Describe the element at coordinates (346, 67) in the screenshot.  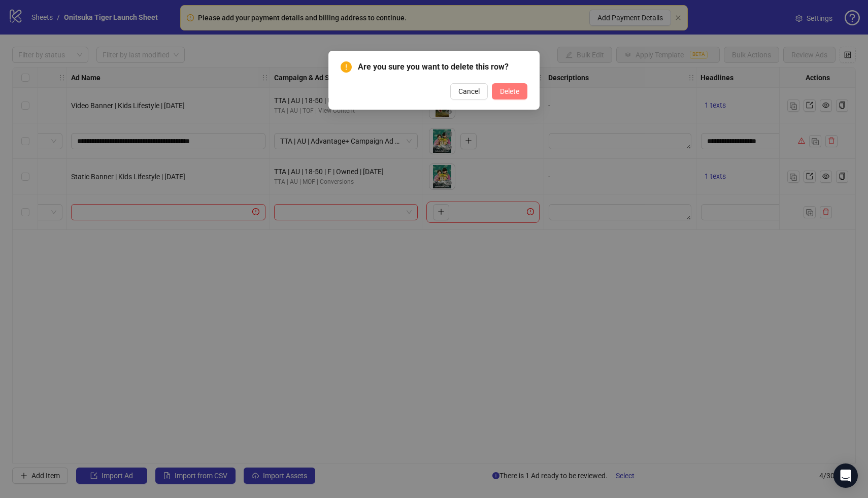
I see `span: exclamation-circle` at that location.